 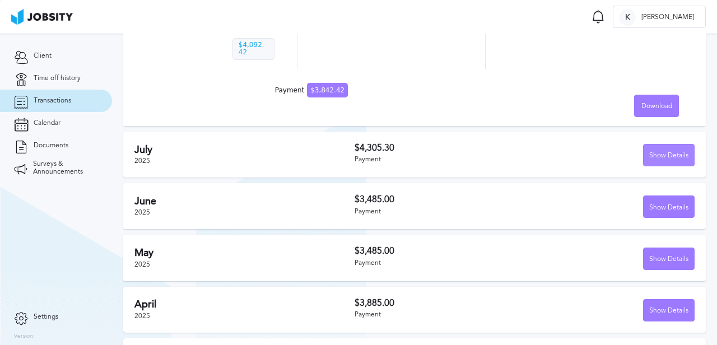 I want to click on span: Time off history, so click(x=57, y=78).